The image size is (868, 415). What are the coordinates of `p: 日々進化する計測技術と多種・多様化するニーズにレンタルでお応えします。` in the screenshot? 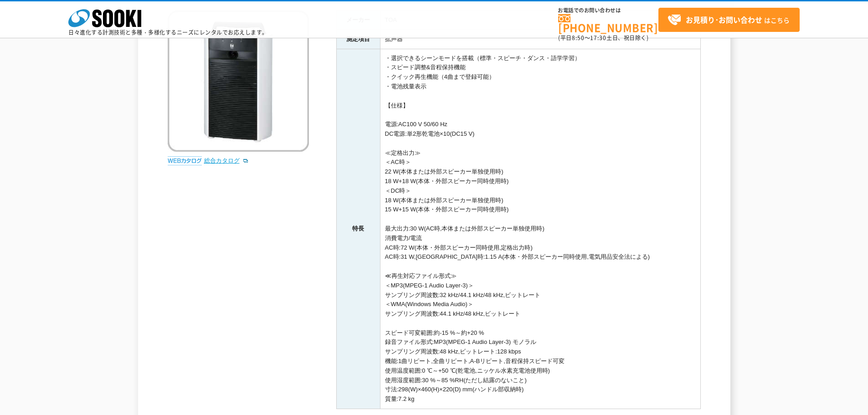 It's located at (168, 32).